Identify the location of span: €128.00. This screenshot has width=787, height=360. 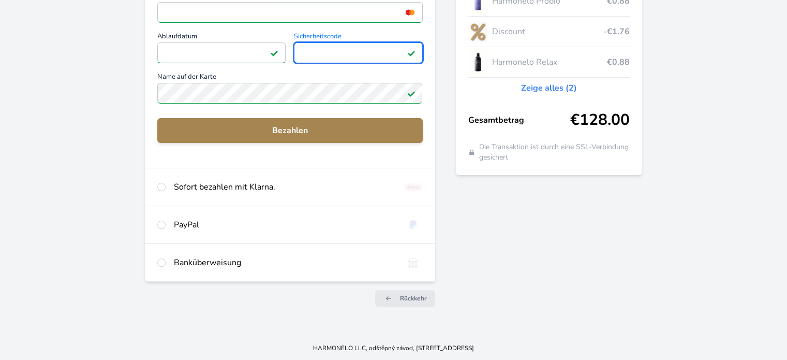
(600, 120).